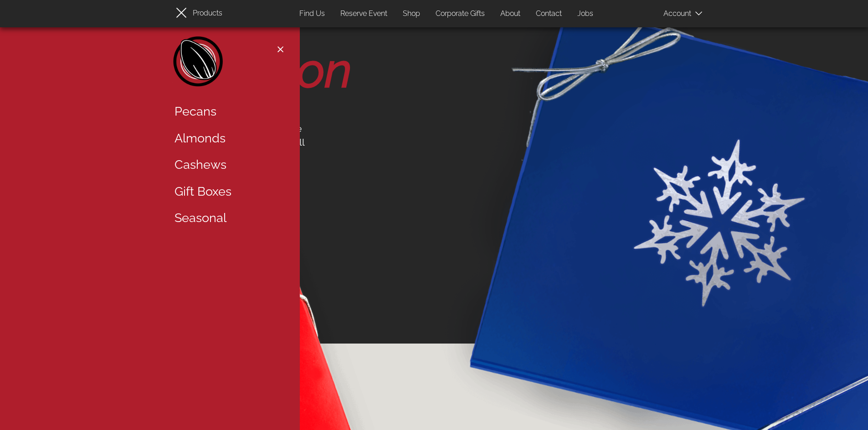 Image resolution: width=868 pixels, height=430 pixels. Describe the element at coordinates (227, 165) in the screenshot. I see `a: Cashews` at that location.